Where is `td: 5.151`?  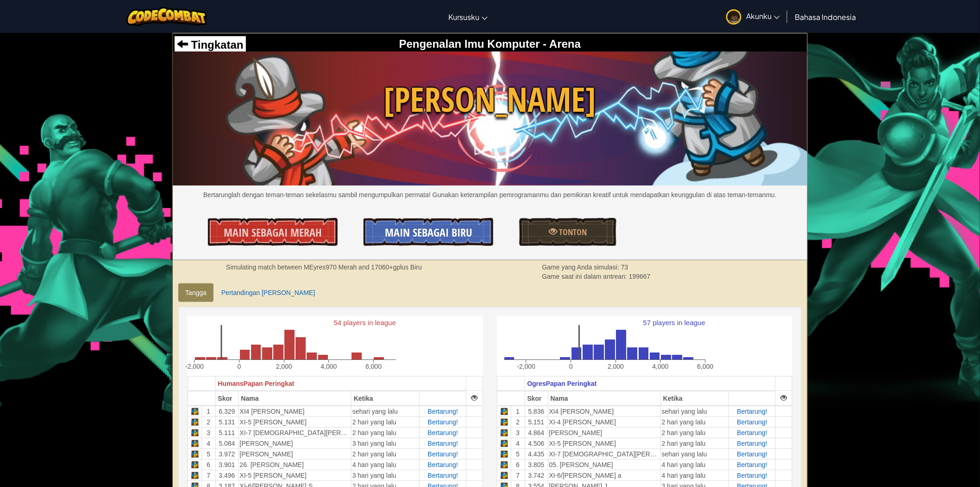 td: 5.151 is located at coordinates (536, 421).